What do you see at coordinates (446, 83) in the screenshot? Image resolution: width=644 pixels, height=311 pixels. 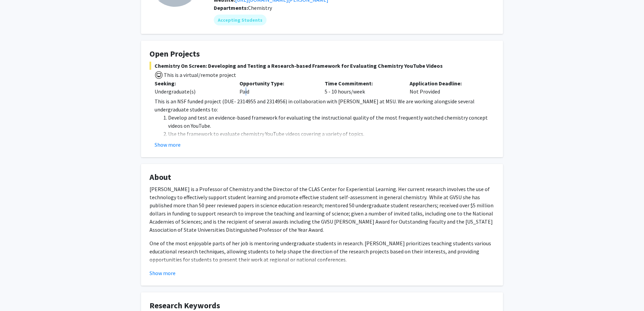 I see `p: Application Deadline:` at bounding box center [446, 83].